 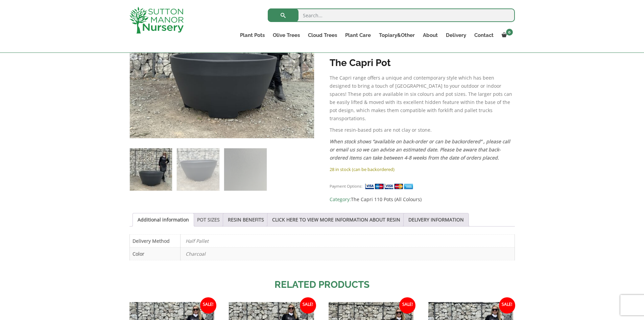 What do you see at coordinates (348, 240) in the screenshot?
I see `p: Half Pallet` at bounding box center [348, 240].